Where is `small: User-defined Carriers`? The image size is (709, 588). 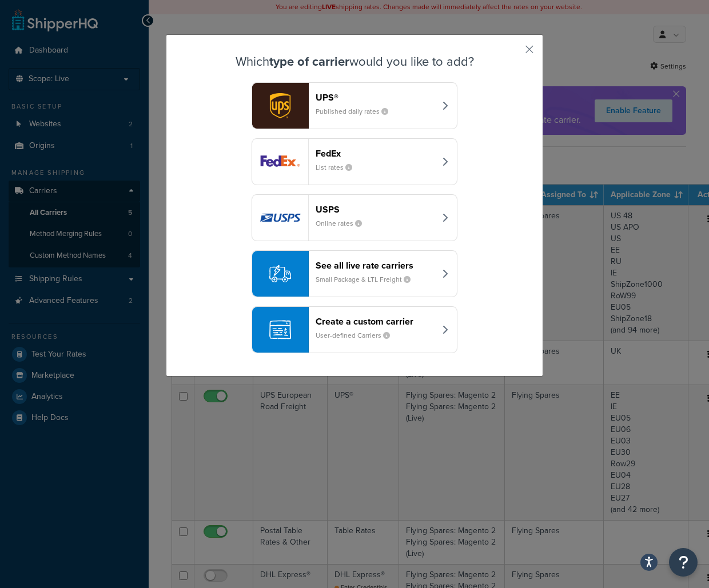
small: User-defined Carriers is located at coordinates (358, 335).